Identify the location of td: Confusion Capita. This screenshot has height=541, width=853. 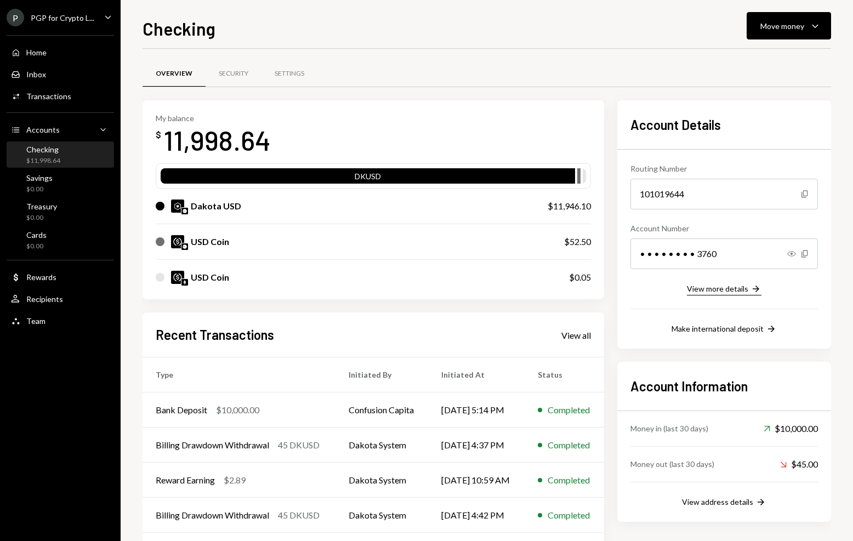
(382, 410).